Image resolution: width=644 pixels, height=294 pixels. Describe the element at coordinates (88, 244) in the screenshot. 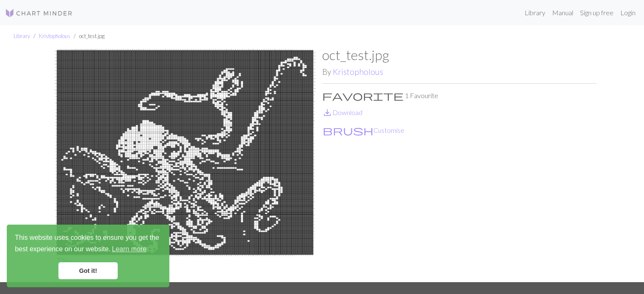

I see `span: This website uses cookies to ensure you get the best experience on our website.` at that location.